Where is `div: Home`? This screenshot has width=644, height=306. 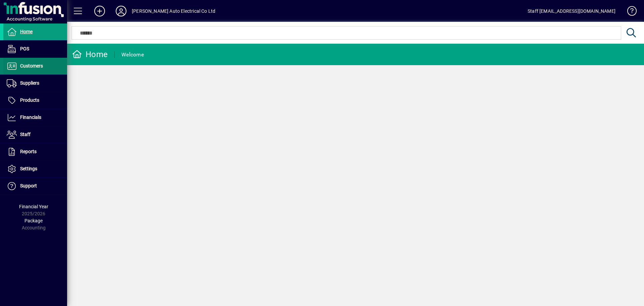 div: Home is located at coordinates (90, 55).